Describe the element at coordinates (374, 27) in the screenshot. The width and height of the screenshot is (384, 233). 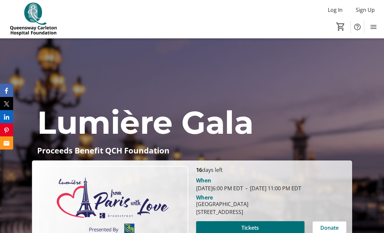
I see `button: Menu` at that location.